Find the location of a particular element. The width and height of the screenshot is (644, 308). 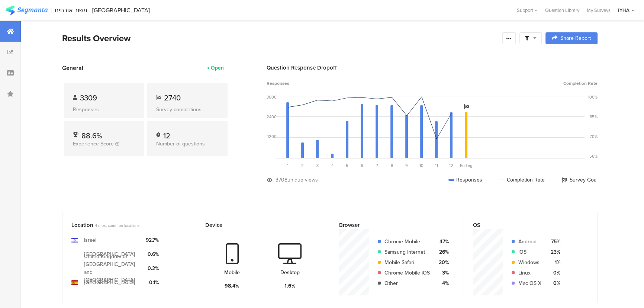

span: 3 is located at coordinates (317, 166).